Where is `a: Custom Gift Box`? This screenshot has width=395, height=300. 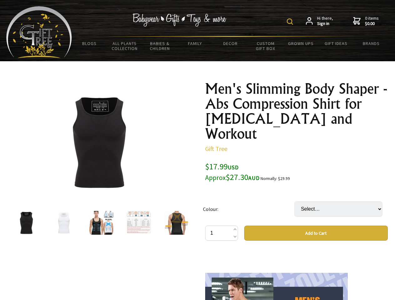 a: Custom Gift Box is located at coordinates (266, 46).